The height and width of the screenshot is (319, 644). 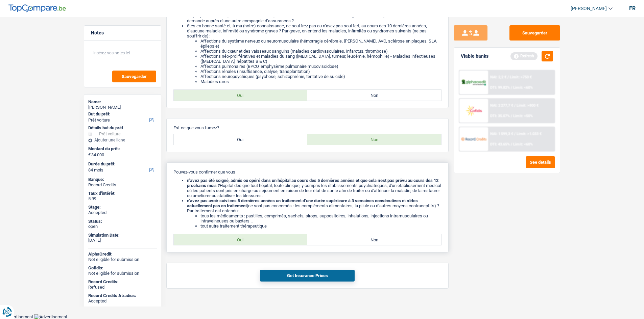 I want to click on li: Affections neuropsychiques (psychose, schizophrénie, tentative de suicide), so click(x=321, y=77).